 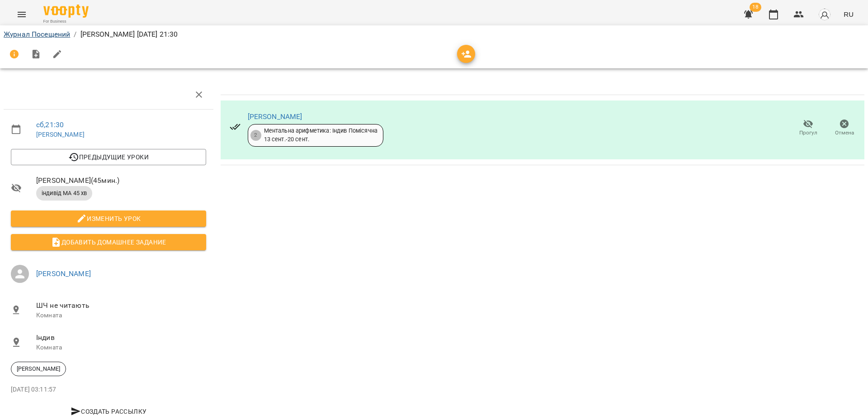 What do you see at coordinates (321, 135) in the screenshot?
I see `div: Ментальна арифметика: Індив Помісячна 13 сент. - 20 сент.` at bounding box center [321, 135].